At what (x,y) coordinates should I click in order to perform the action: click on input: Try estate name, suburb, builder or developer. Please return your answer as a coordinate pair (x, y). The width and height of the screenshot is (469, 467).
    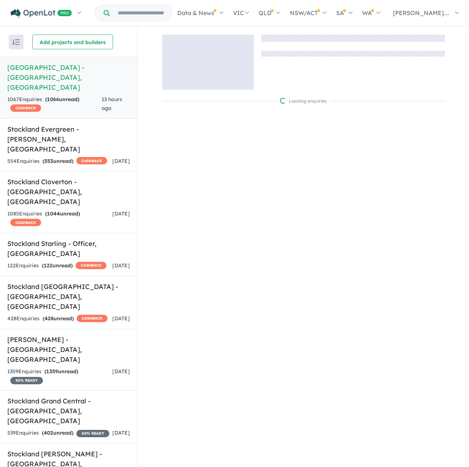
    Looking at the image, I should click on (141, 13).